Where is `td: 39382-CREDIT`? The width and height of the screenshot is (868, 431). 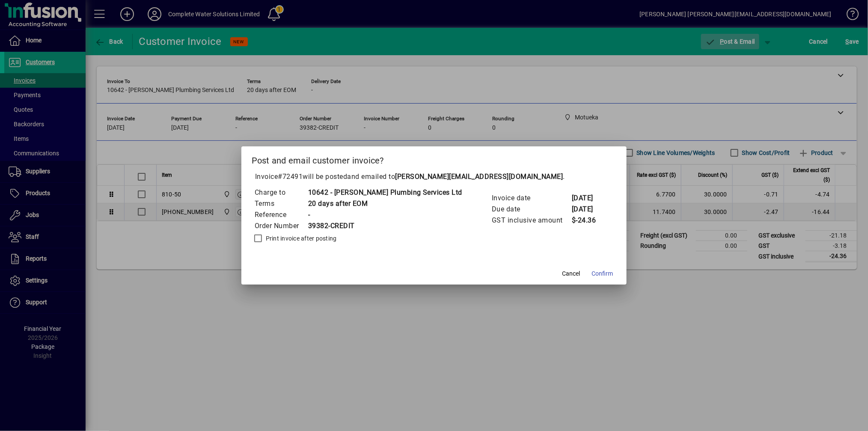
td: 39382-CREDIT is located at coordinates (385, 226).